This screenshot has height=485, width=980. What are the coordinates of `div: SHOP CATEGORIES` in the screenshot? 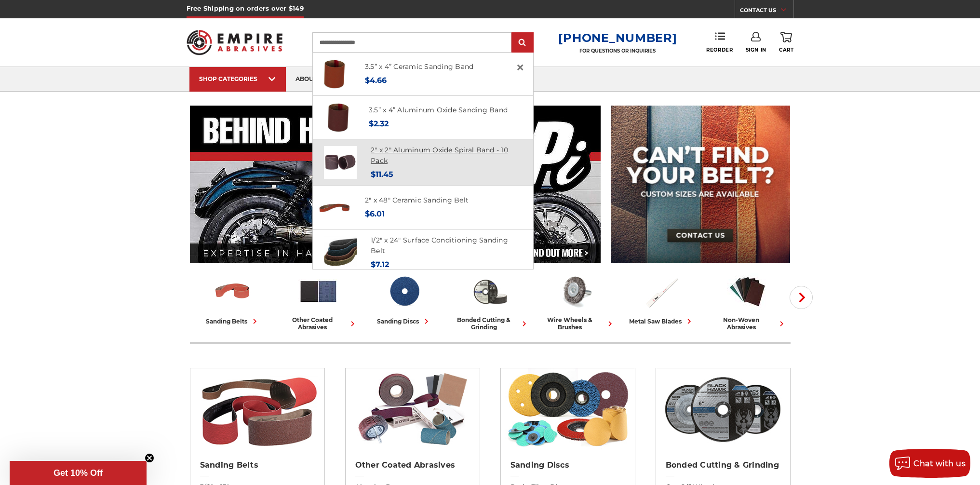 It's located at (238, 79).